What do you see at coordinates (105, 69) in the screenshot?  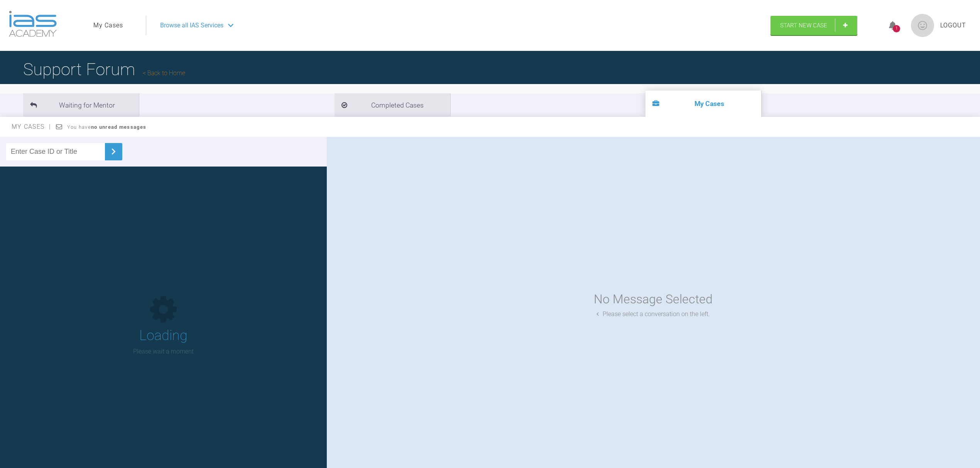 I see `h1: Support Forum` at bounding box center [105, 69].